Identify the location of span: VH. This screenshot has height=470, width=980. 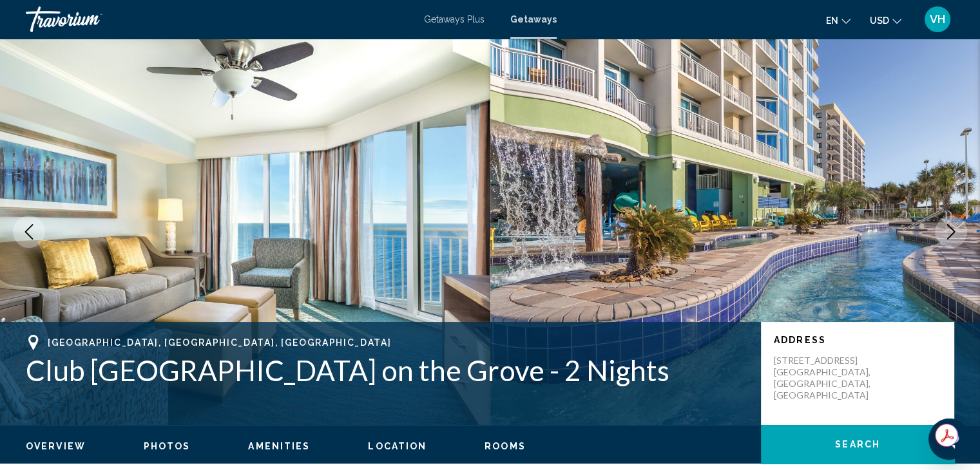
(937, 19).